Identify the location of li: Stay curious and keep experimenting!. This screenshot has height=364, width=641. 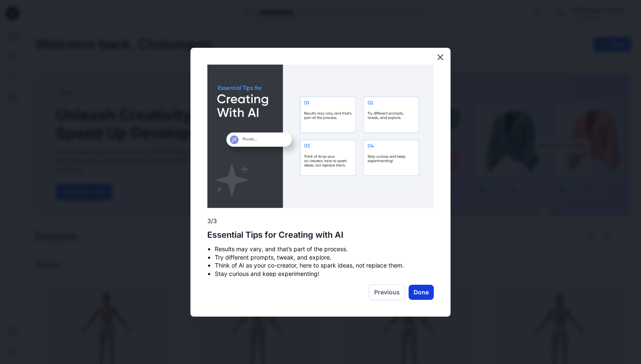
(324, 274).